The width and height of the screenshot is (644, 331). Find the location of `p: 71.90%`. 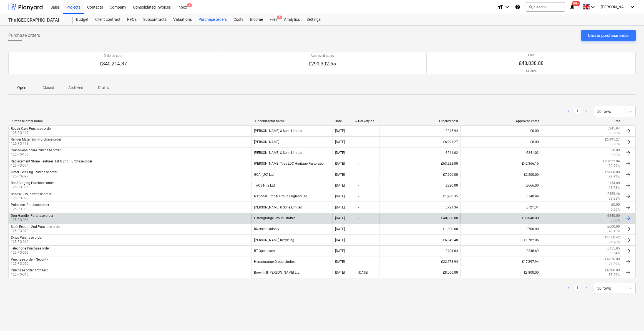

p: 71.90% is located at coordinates (614, 242).